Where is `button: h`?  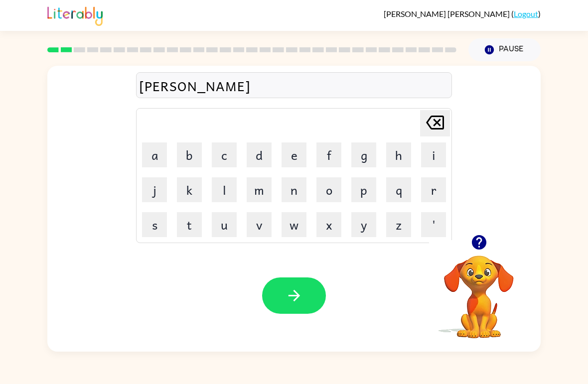 button: h is located at coordinates (399, 155).